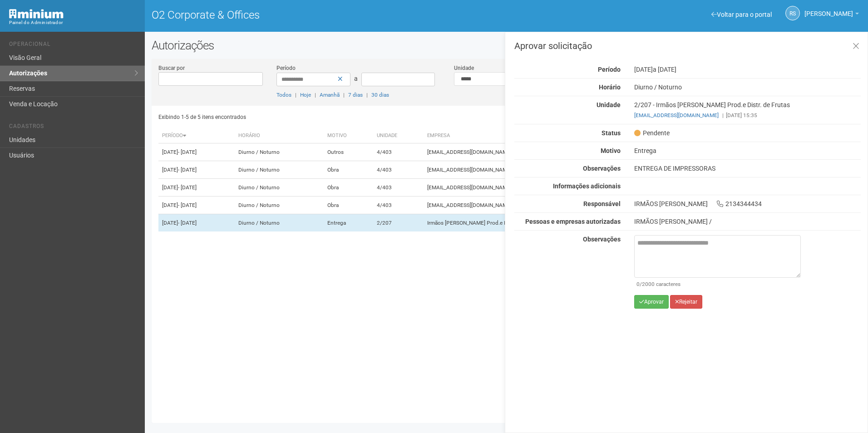 The image size is (868, 433). What do you see at coordinates (747, 168) in the screenshot?
I see `div: ENTREGA DE IMPRESSORAS` at bounding box center [747, 168].